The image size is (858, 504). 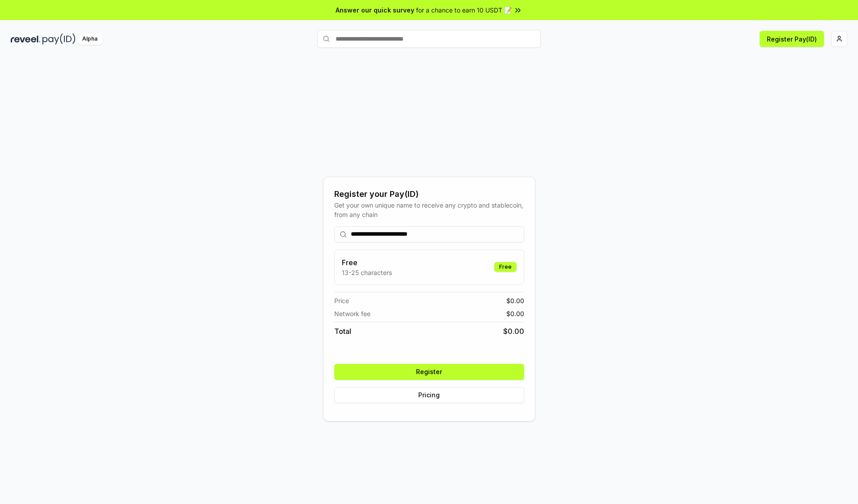 What do you see at coordinates (367, 273) in the screenshot?
I see `p: 13-25 characters` at bounding box center [367, 273].